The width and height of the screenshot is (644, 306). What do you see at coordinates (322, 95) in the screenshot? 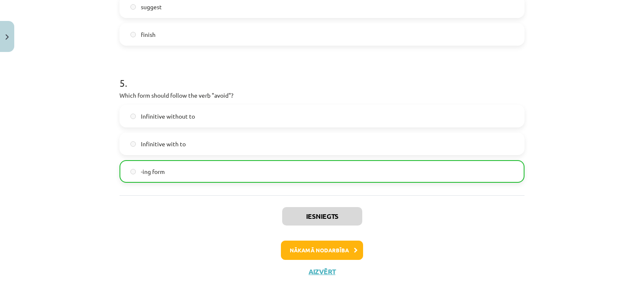
I see `p: Which form should follow the verb "avoid"?` at bounding box center [322, 95].